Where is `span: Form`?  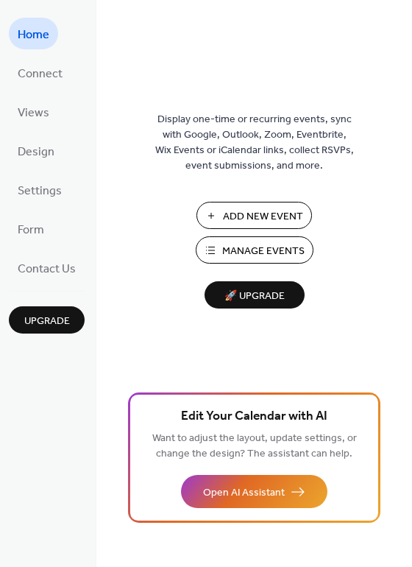
span: Form is located at coordinates (31, 230).